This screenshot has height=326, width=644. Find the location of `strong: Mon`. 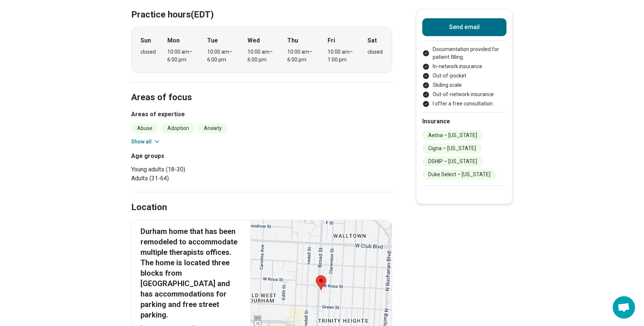

strong: Mon is located at coordinates (173, 40).